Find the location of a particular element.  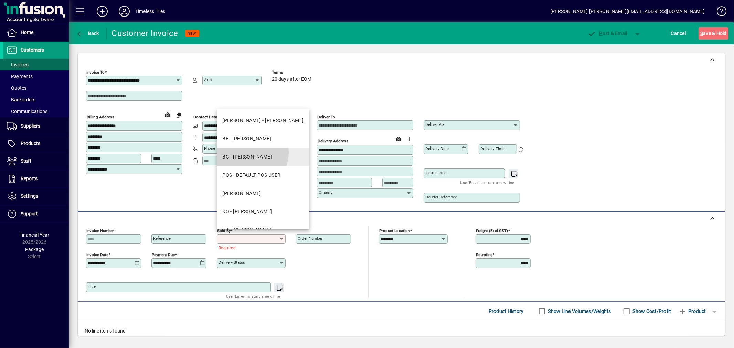

button: Choose address is located at coordinates (409, 139).